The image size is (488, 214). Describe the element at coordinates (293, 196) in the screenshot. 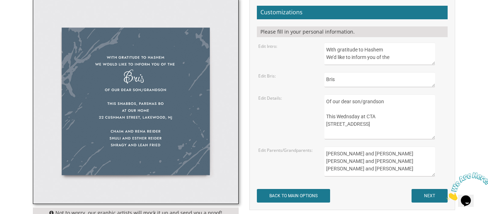

I see `input: BACK TO MAIN OPTIONS` at that location.